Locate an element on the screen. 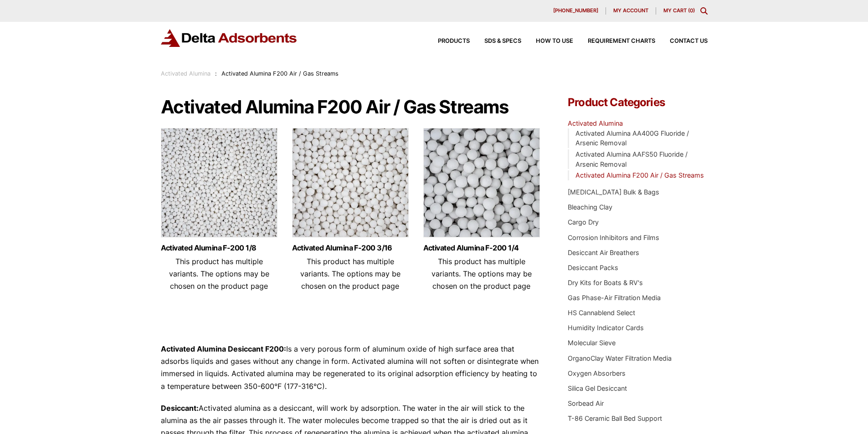 This screenshot has height=434, width=868. strong: Activated Alumina Desiccant F200: is located at coordinates (223, 349).